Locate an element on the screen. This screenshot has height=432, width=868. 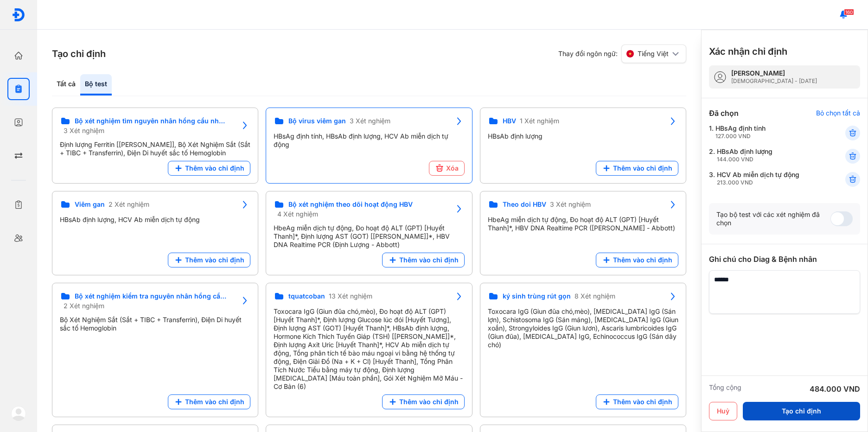
span: Theo doi HBV is located at coordinates (524, 204).